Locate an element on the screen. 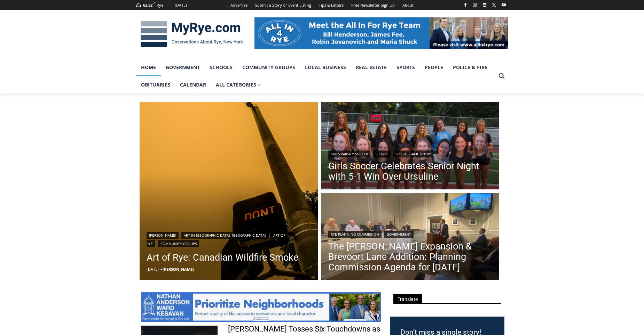  a: X is located at coordinates (494, 5).